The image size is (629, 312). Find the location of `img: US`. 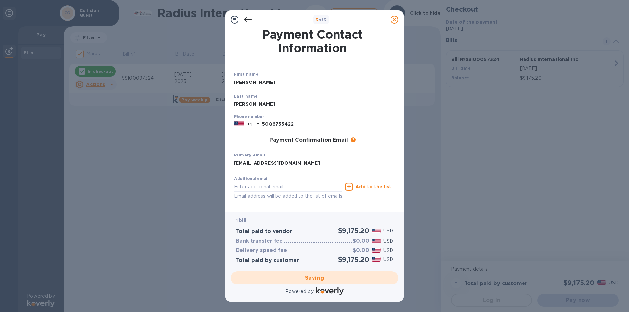

img: US is located at coordinates (239, 125).